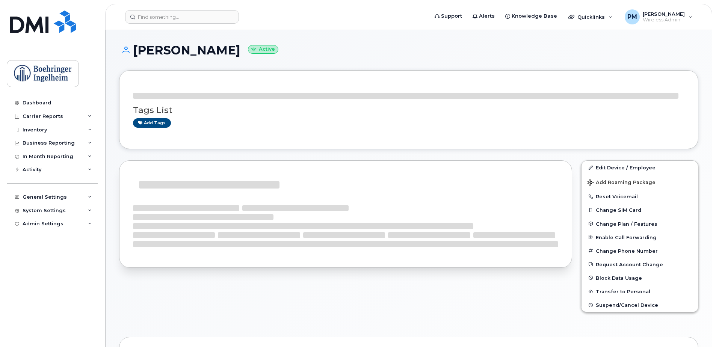 Image resolution: width=716 pixels, height=347 pixels. What do you see at coordinates (639, 210) in the screenshot?
I see `button: Change SIM Card` at bounding box center [639, 210].